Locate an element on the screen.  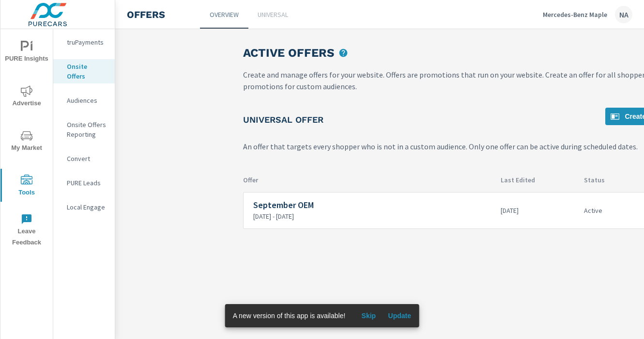
p: Offer is located at coordinates (368, 180).